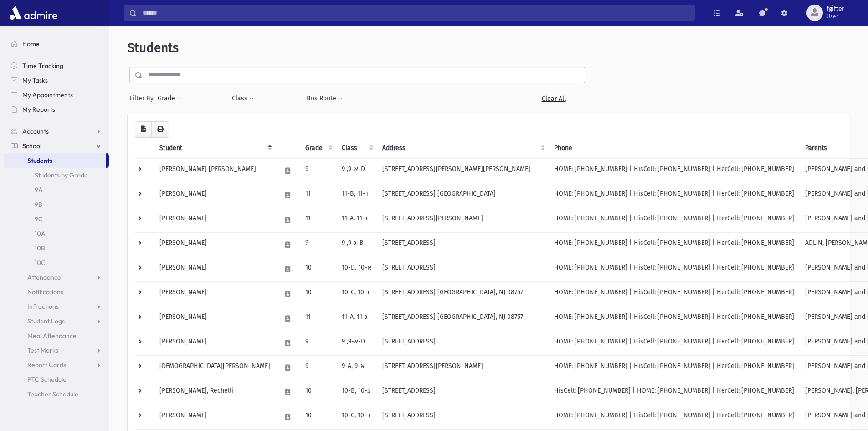 The height and width of the screenshot is (431, 868). Describe the element at coordinates (356, 367) in the screenshot. I see `td: 9-A, א-9` at that location.